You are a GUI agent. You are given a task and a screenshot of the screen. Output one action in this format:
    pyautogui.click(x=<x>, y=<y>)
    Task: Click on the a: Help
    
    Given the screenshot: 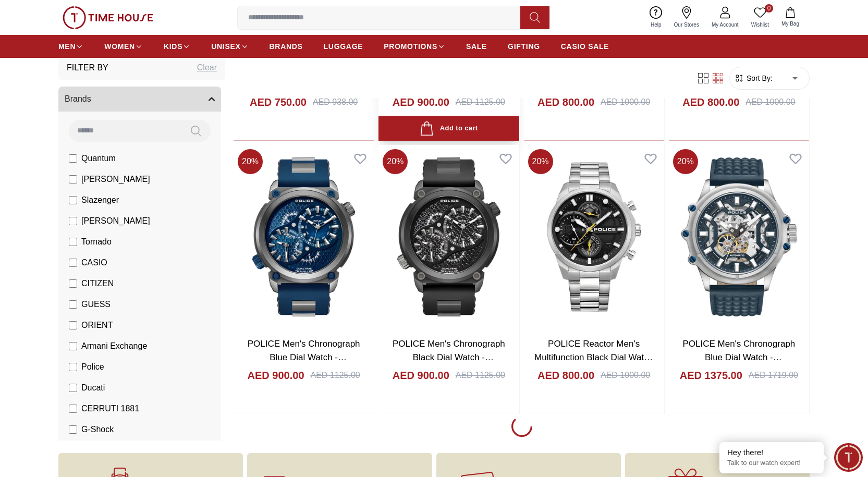 What is the action you would take?
    pyautogui.click(x=656, y=17)
    